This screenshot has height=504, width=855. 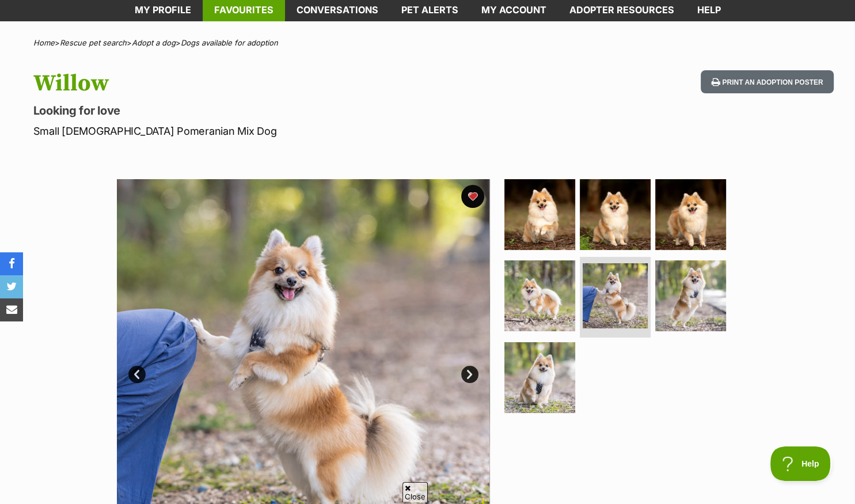 I want to click on a: Rescue pet search, so click(x=94, y=43).